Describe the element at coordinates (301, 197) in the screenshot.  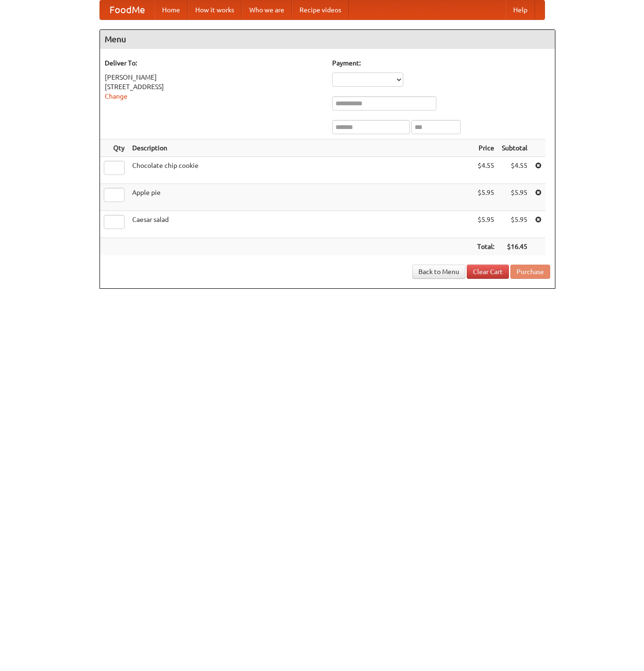
I see `td: Apple pie` at that location.